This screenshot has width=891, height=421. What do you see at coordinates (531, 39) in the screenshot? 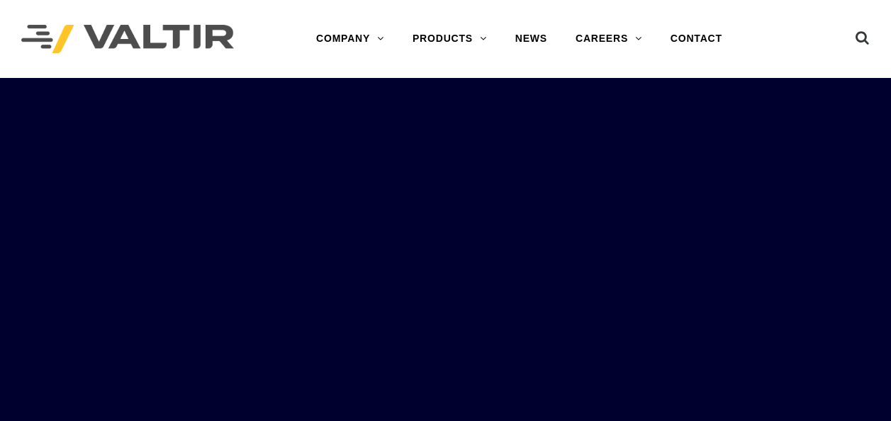
I see `a: NEWS` at bounding box center [531, 39].